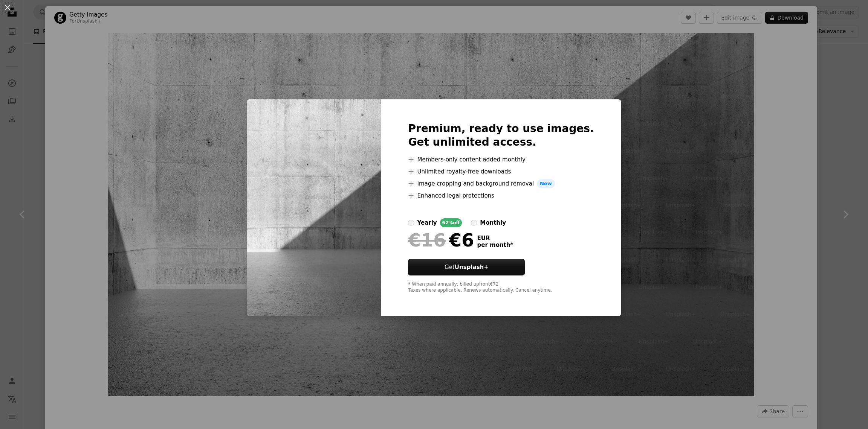 The width and height of the screenshot is (868, 429). I want to click on span: €16, so click(427, 240).